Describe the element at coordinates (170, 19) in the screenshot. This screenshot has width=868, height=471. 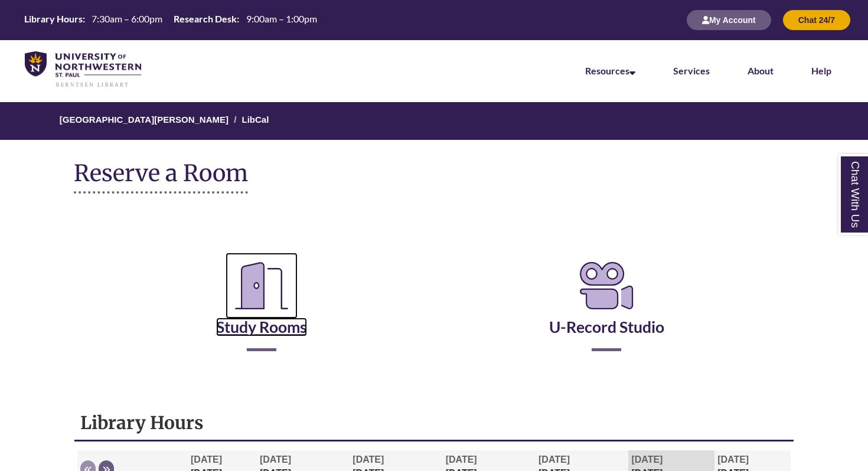
I see `table: Hours Today` at that location.